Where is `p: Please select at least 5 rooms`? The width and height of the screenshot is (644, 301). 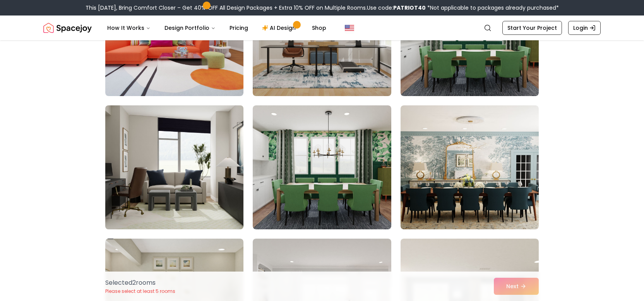 p: Please select at least 5 rooms is located at coordinates (140, 291).